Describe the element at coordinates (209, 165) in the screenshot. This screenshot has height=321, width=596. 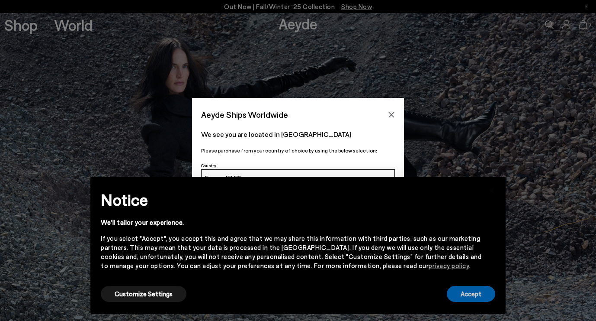
I see `span: Country` at that location.